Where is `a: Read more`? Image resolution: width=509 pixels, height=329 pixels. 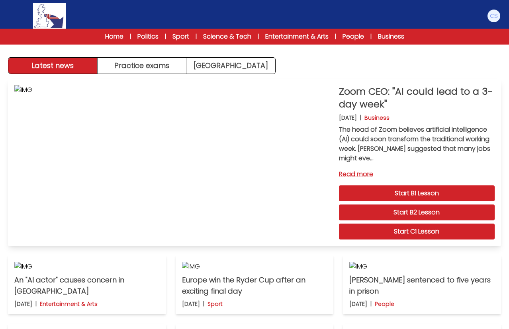 a: Read more is located at coordinates (417, 174).